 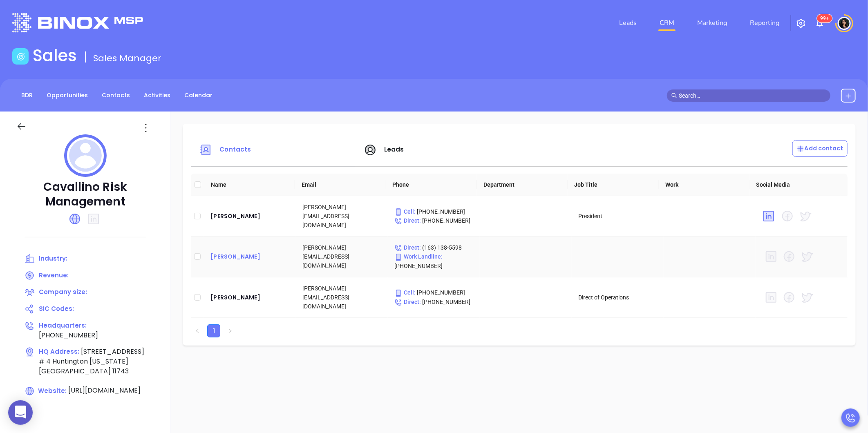 What do you see at coordinates (230, 331) in the screenshot?
I see `button: right` at bounding box center [230, 331].